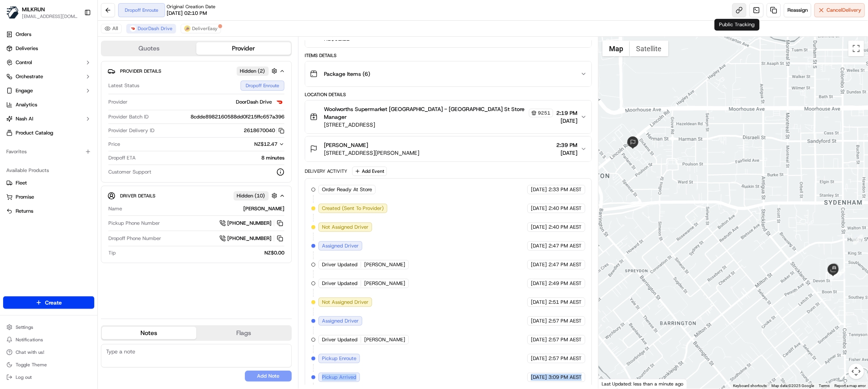 The image size is (868, 389). What do you see at coordinates (850, 386) in the screenshot?
I see `a: Report a map error` at bounding box center [850, 386].